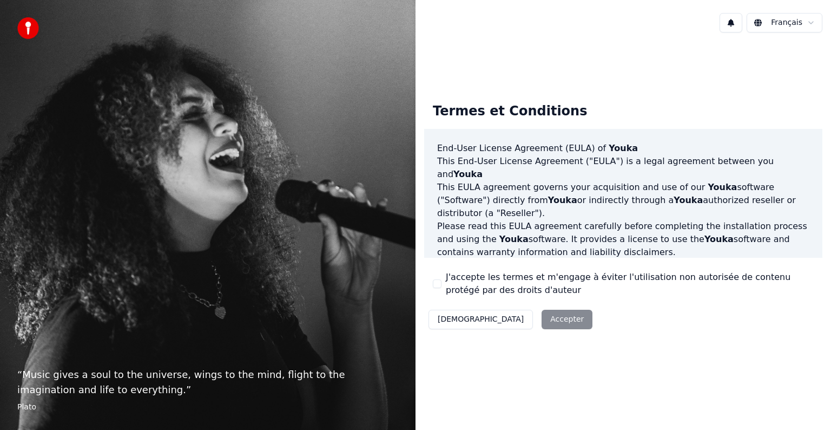 The width and height of the screenshot is (831, 430). Describe the element at coordinates (510, 111) in the screenshot. I see `div: Termes et Conditions` at that location.